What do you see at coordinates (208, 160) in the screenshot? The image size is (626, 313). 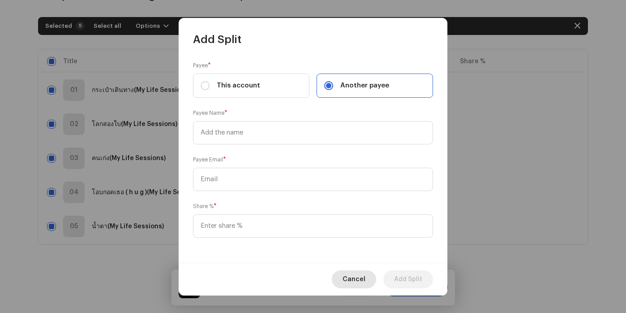 I see `small: Payee Email` at bounding box center [208, 160].